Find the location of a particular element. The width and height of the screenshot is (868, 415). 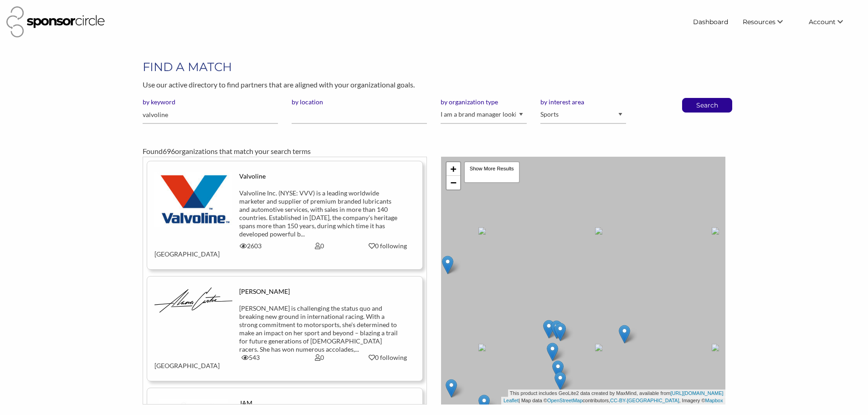

a: Valvoline Valvoline Inc. (NYSE: VVV) is a leading worldwide marketer and supplier of premium bran... is located at coordinates (284, 215).